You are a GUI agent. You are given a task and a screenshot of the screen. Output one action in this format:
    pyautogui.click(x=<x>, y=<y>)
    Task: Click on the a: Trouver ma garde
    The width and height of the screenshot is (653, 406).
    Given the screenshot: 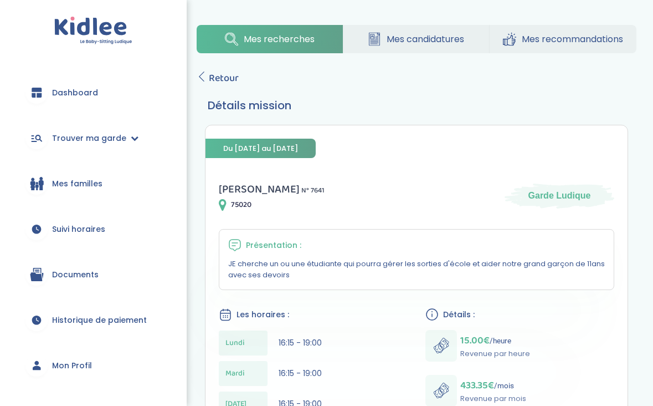 What is the action you would take?
    pyautogui.click(x=93, y=138)
    